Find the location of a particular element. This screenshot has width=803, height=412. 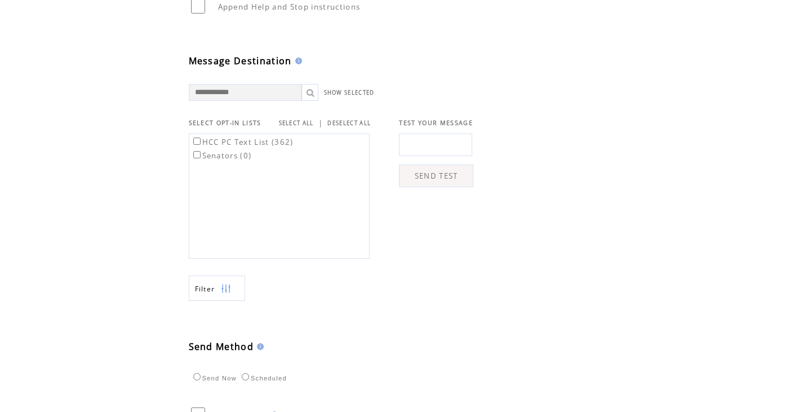

input: Send Now is located at coordinates (197, 376).